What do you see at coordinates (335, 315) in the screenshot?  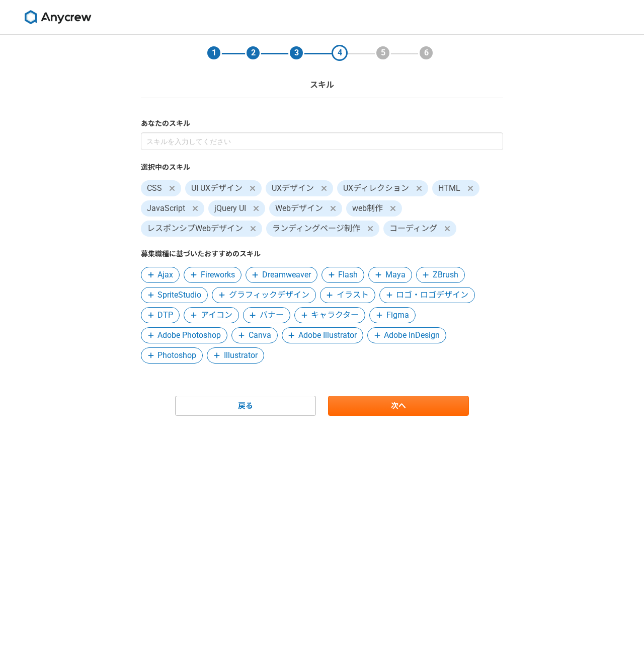 I see `span: キャラクター` at bounding box center [335, 315].